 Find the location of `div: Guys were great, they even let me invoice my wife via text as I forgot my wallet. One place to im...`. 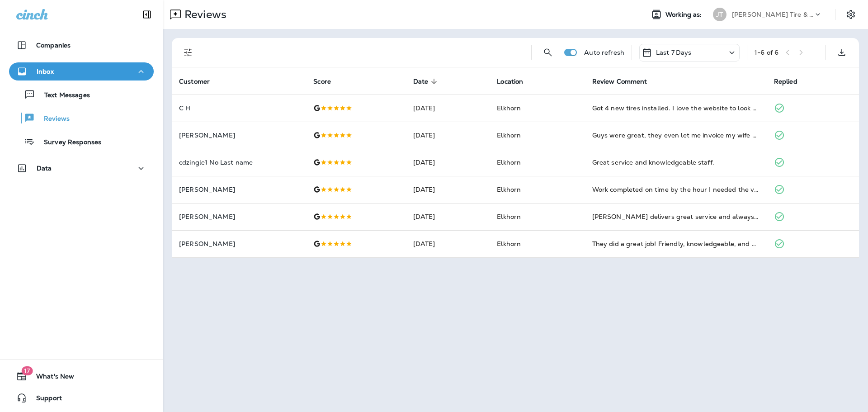

div: Guys were great, they even let me invoice my wife via text as I forgot my wallet. One place to im... is located at coordinates (676, 136).